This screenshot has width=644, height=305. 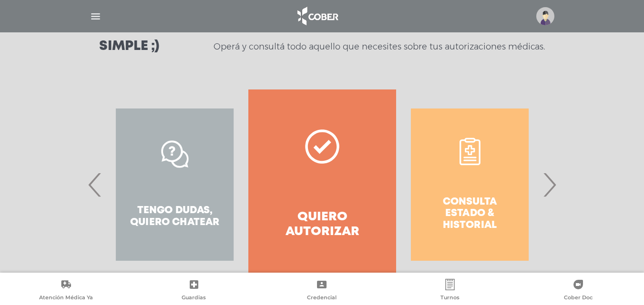 What do you see at coordinates (549, 185) in the screenshot?
I see `span: Next` at bounding box center [549, 185].